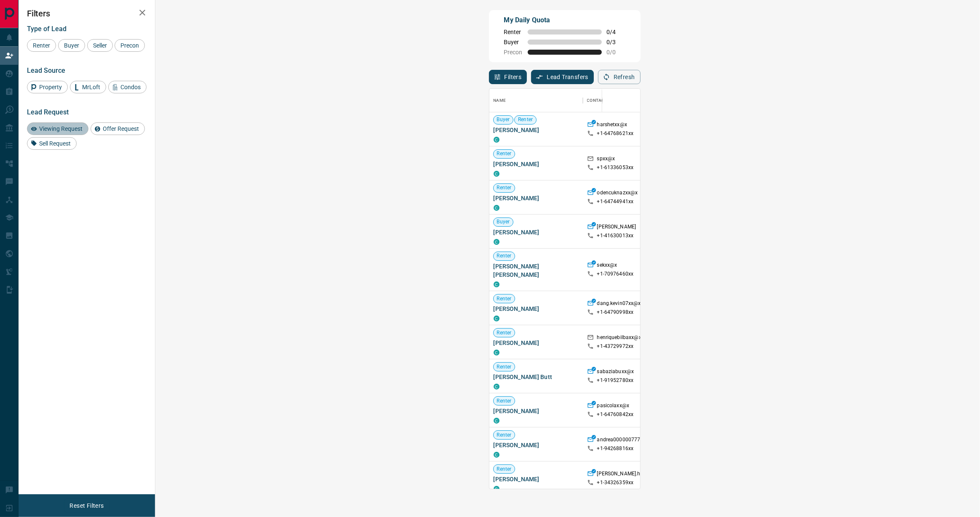 This screenshot has height=517, width=980. What do you see at coordinates (88, 87) in the screenshot?
I see `div: MrLoft` at bounding box center [88, 87].